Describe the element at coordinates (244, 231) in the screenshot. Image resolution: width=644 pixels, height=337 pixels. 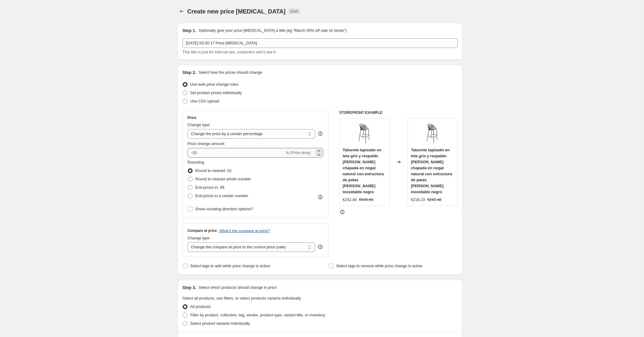
I see `button: What's the compare at price?` at that location.